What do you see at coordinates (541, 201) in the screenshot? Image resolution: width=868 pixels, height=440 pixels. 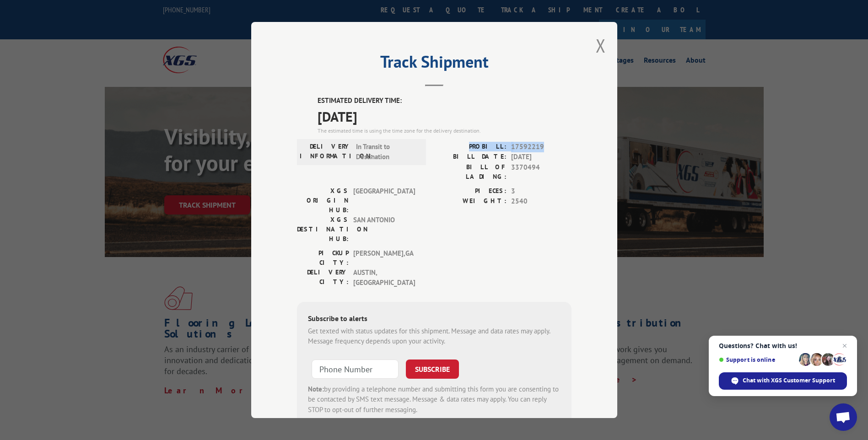 I see `span: 2540` at bounding box center [541, 201].